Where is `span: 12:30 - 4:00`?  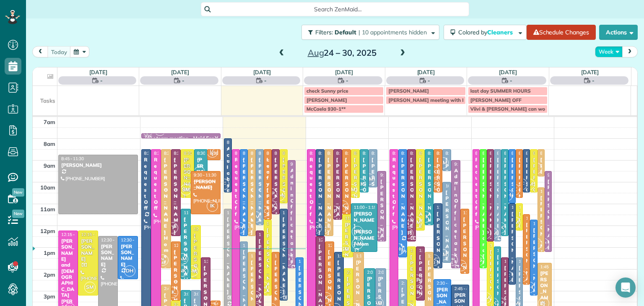
span: 12:30 - 4:00 is located at coordinates (112, 240).